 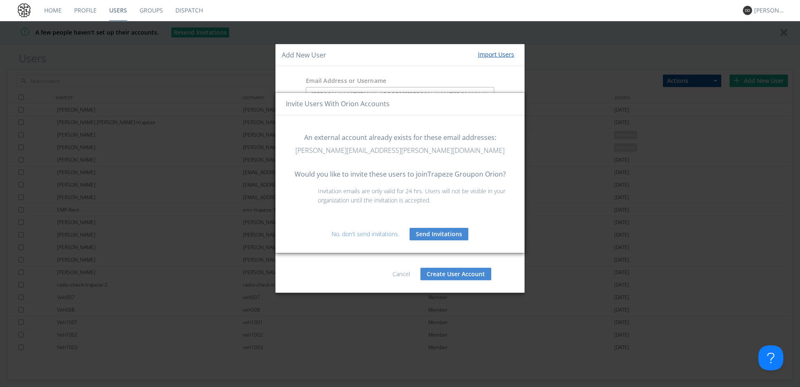 I want to click on h4: Invite Users with Orion Accounts, so click(x=337, y=104).